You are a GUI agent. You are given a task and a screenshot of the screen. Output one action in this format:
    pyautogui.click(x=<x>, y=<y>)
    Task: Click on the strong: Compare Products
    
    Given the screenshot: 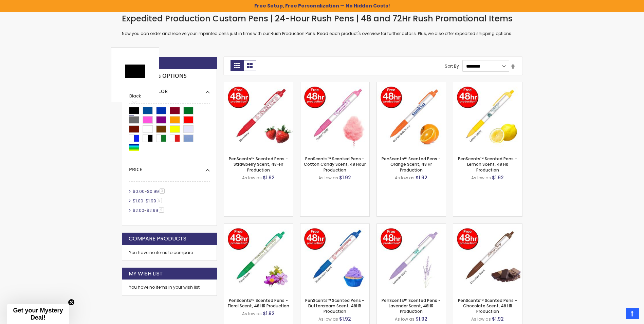 What is the action you would take?
    pyautogui.click(x=158, y=239)
    